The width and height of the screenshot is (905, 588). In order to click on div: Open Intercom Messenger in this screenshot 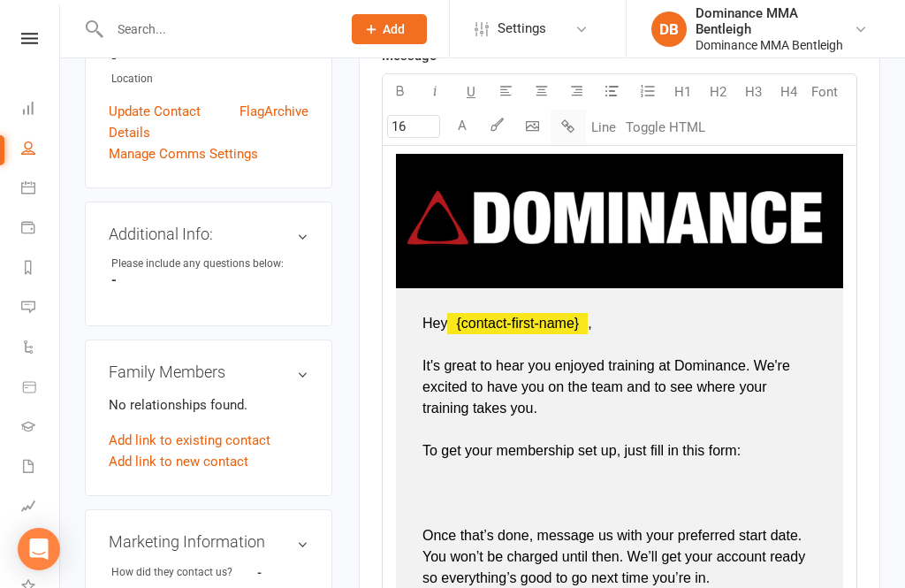, I will do `click(39, 549)`.